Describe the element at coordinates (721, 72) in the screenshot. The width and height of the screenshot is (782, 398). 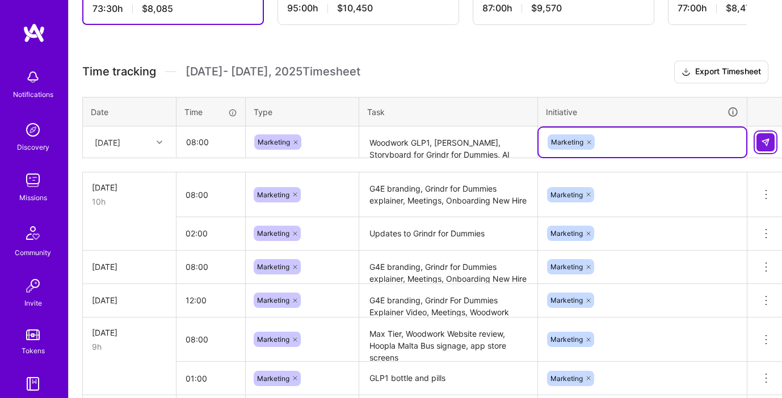
I see `button: Export Timesheet` at that location.